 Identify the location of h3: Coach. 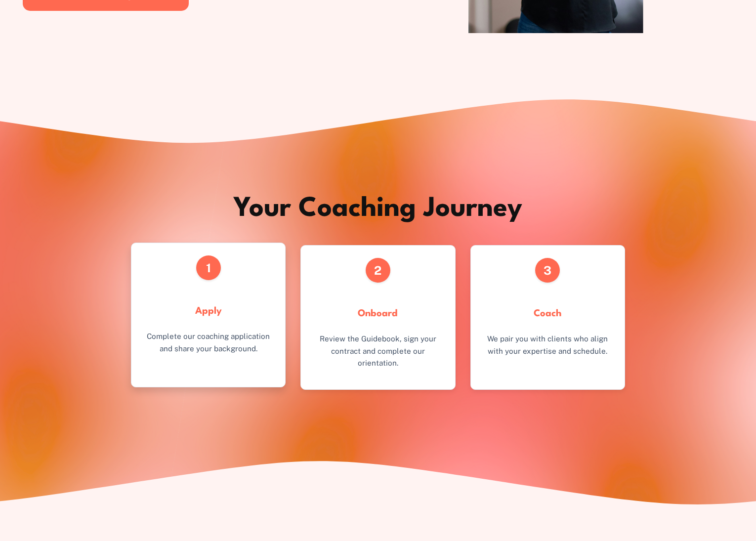
(548, 314).